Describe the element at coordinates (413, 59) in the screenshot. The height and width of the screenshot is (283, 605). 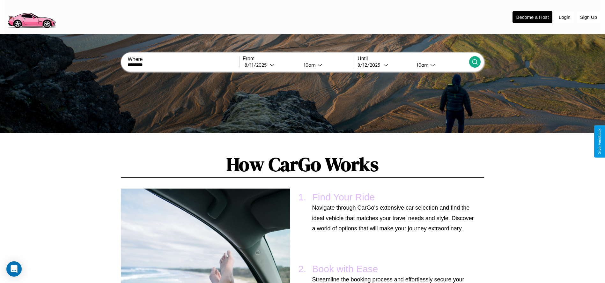
I see `label: Until` at that location.